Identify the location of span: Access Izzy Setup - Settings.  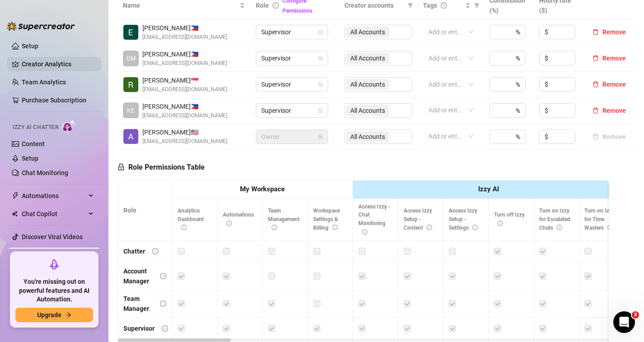
(463, 219).